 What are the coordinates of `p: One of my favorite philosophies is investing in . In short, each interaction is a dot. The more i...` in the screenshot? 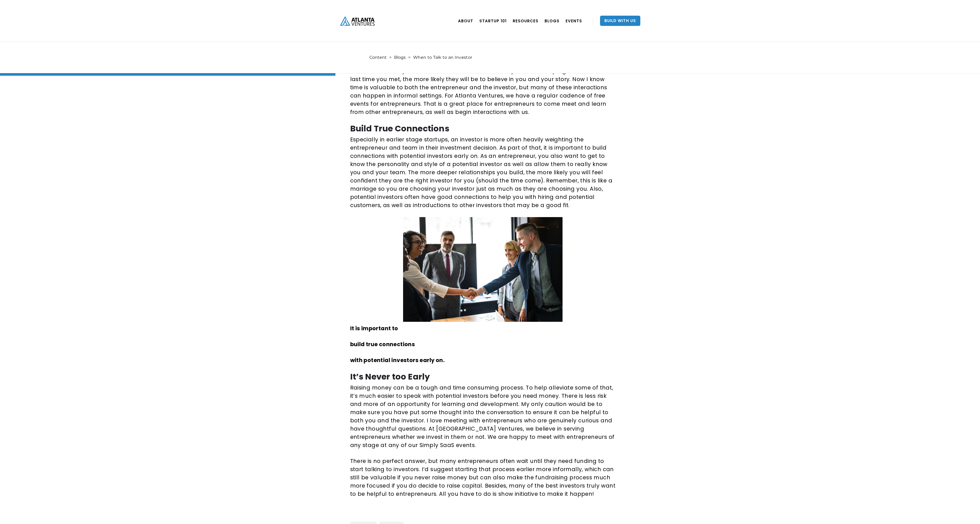 It's located at (483, 79).